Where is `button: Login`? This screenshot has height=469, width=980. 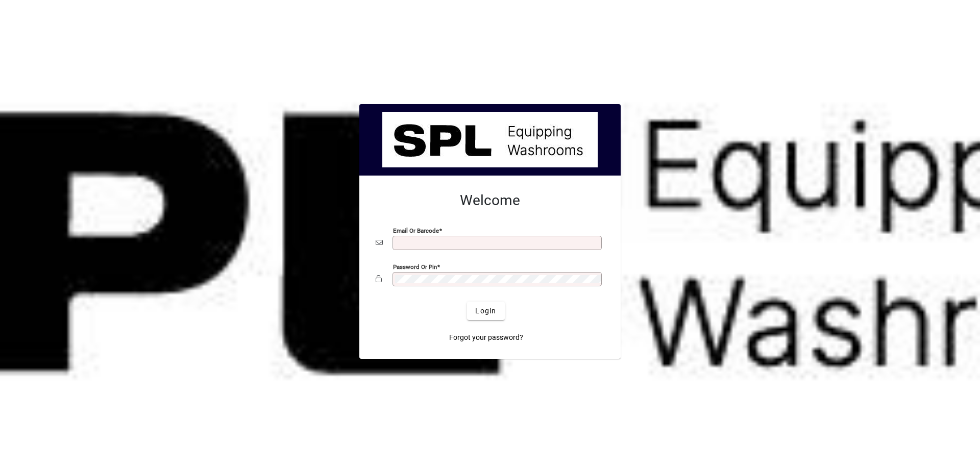
button: Login is located at coordinates (486, 311).